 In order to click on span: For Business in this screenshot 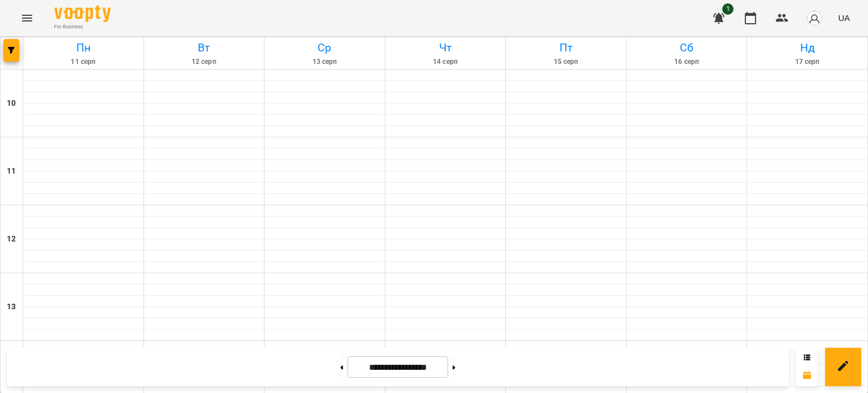, I will do `click(83, 27)`.